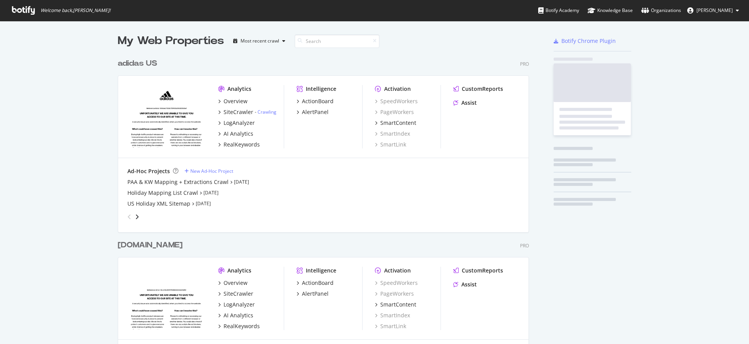 The width and height of the screenshot is (749, 344). What do you see at coordinates (259, 41) in the screenshot?
I see `button: Most recent crawl` at bounding box center [259, 41].